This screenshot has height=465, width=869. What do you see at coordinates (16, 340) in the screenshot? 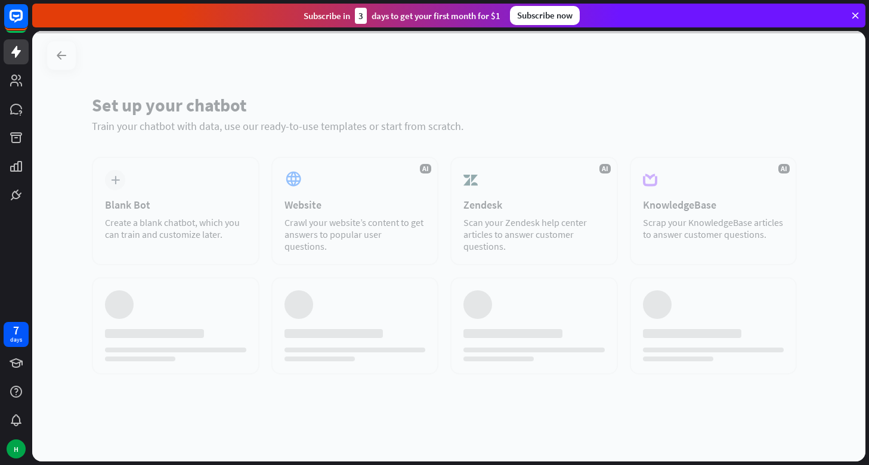
I see `div: days` at bounding box center [16, 340].